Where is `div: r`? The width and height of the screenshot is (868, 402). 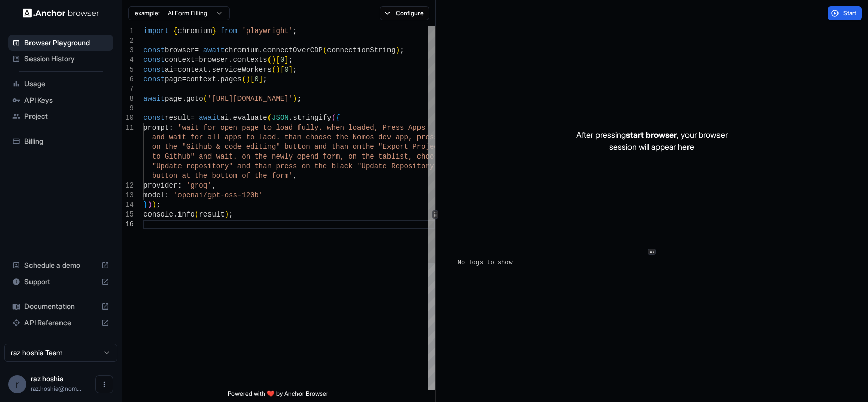 div: r is located at coordinates (17, 384).